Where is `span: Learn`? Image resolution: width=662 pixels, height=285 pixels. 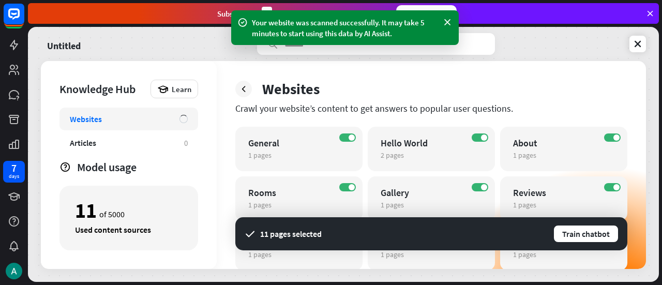 span: Learn is located at coordinates (182, 89).